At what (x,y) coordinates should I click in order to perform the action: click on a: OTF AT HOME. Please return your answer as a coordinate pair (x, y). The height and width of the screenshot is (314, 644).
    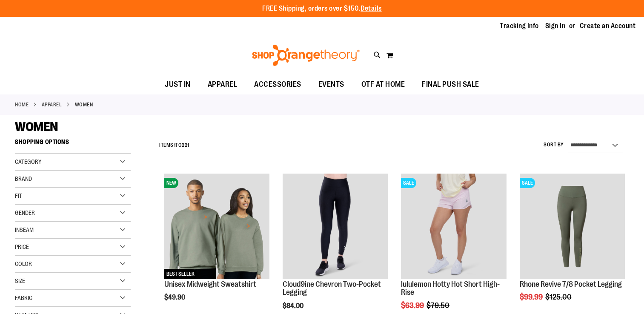
    Looking at the image, I should click on (383, 85).